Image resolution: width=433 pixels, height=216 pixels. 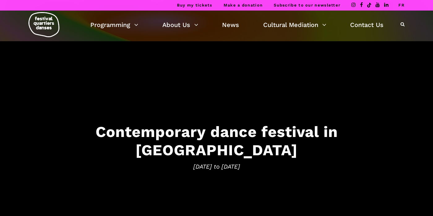 I want to click on a: Programming, so click(x=114, y=25).